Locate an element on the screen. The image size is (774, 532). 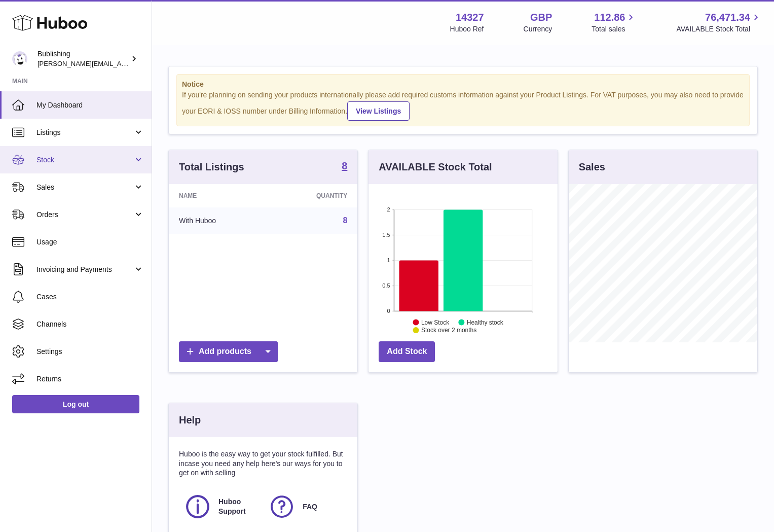
a: Add Stock is located at coordinates (407, 351).